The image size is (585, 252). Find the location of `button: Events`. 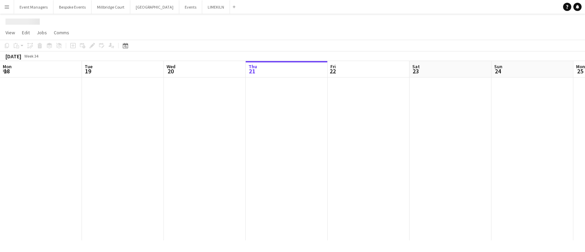

button: Events is located at coordinates (191, 7).